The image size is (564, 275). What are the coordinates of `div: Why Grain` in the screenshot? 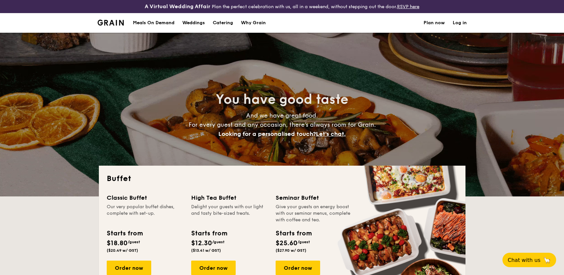 It's located at (253, 23).